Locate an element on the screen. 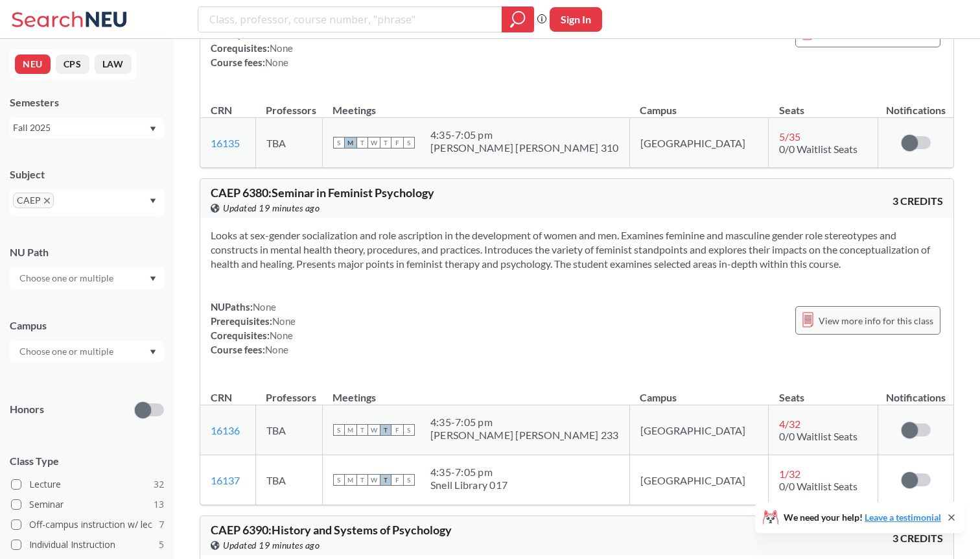 This screenshot has width=980, height=559. div: Snell Library 017 is located at coordinates (469, 485).